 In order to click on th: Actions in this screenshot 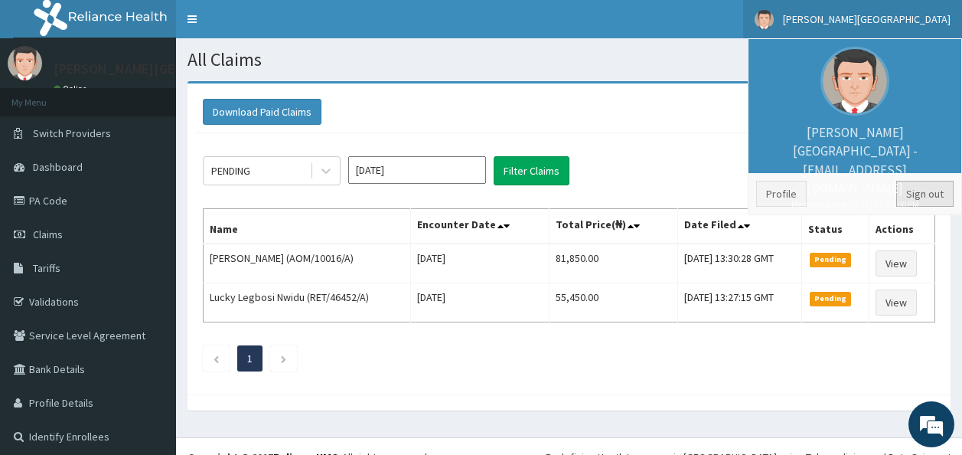, I will do `click(902, 227)`.